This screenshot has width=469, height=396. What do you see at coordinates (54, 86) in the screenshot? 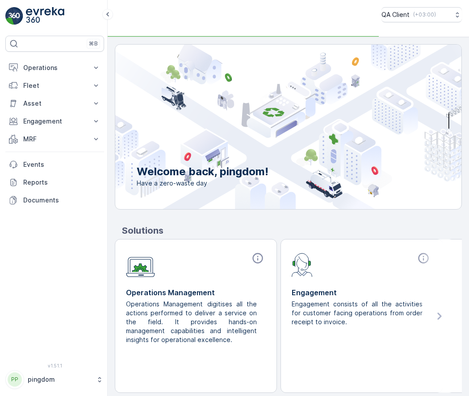
I see `button: Fleet` at bounding box center [54, 86].